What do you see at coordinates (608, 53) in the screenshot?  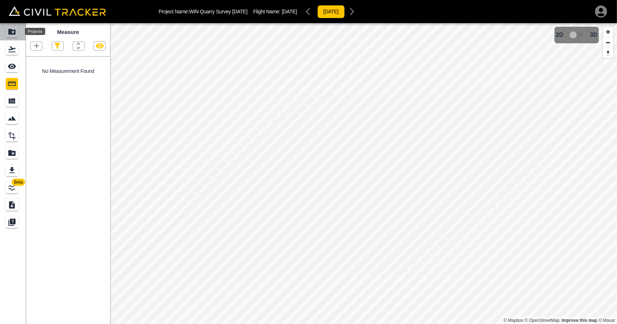 I see `button: Reset bearing to north` at bounding box center [608, 53].